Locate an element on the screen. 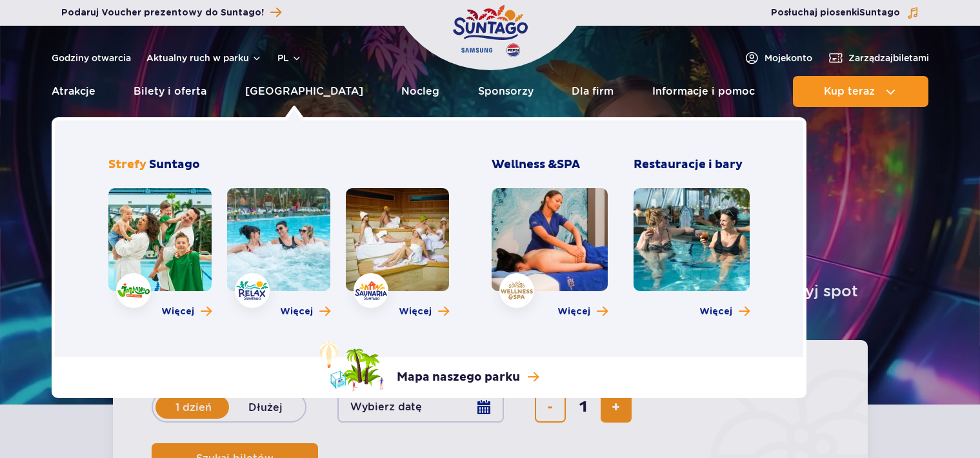 The height and width of the screenshot is (458, 980). h3: Restauracje i bary is located at coordinates (692, 165).